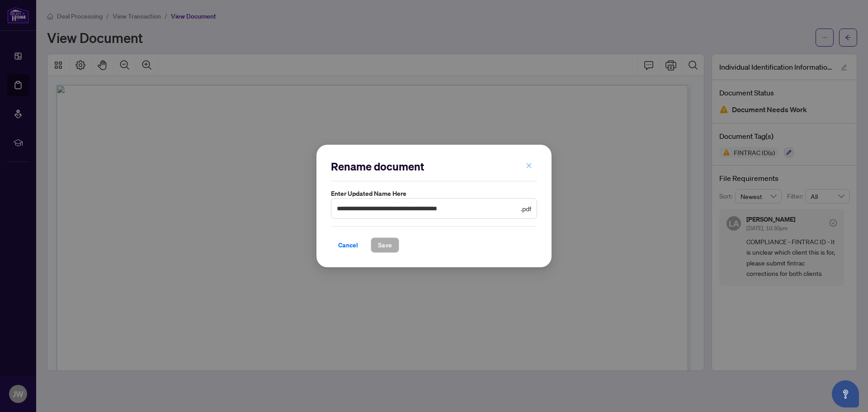 This screenshot has width=868, height=412. Describe the element at coordinates (434, 193) in the screenshot. I see `label: Enter updated name here` at that location.